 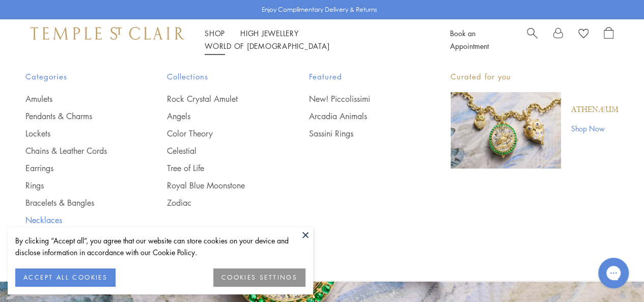 I want to click on a: Sassini Rings, so click(x=360, y=134).